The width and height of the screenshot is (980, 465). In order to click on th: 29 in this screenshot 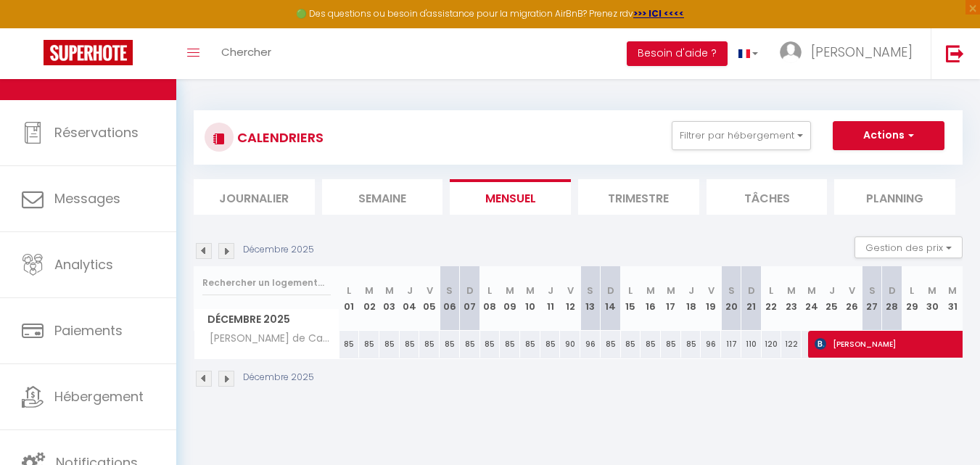, I will do `click(913, 298)`.